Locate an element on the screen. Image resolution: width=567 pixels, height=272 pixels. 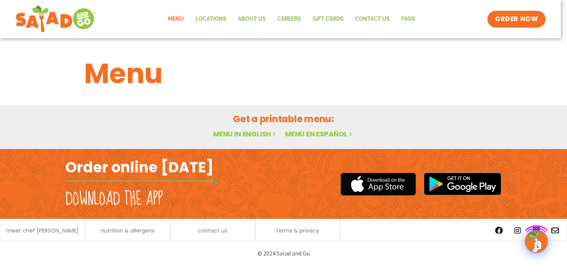
h2: Download the app is located at coordinates (114, 199).